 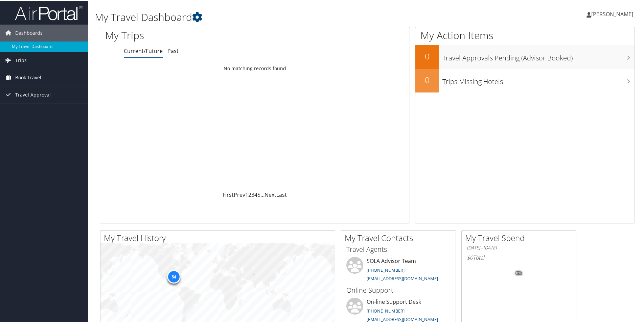 I want to click on h3: Online Support, so click(x=398, y=290).